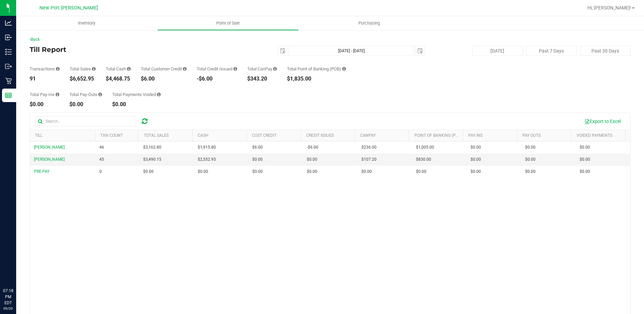  Describe the element at coordinates (118, 79) in the screenshot. I see `div: $4,468.75` at that location.